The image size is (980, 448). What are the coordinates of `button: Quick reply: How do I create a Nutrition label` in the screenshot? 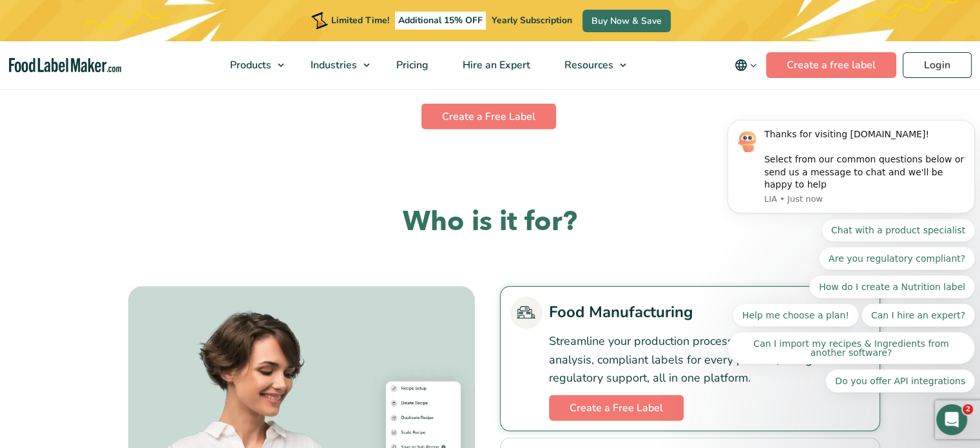 It's located at (170, 345).